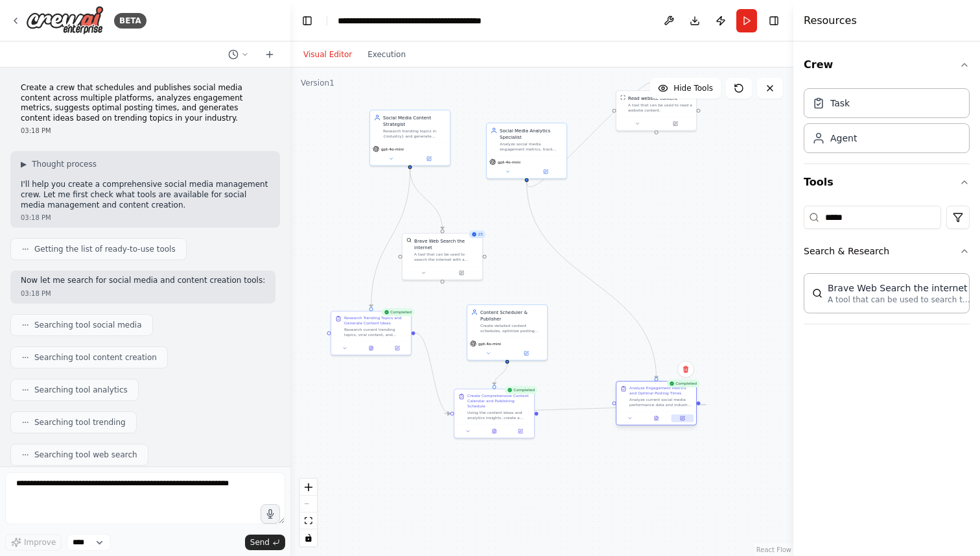 The height and width of the screenshot is (556, 980). Describe the element at coordinates (270, 54) in the screenshot. I see `button: Start a new chat` at that location.